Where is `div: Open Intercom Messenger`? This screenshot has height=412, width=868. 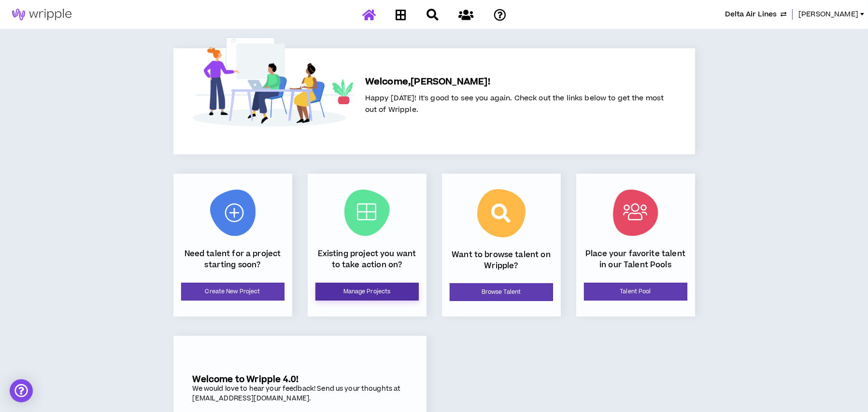 div: Open Intercom Messenger is located at coordinates (21, 391).